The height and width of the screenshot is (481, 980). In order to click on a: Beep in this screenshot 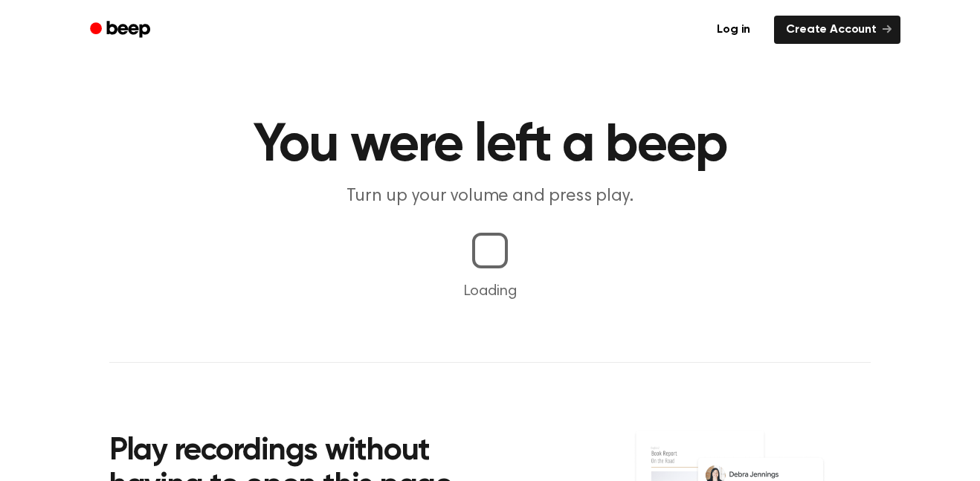, I will do `click(121, 30)`.